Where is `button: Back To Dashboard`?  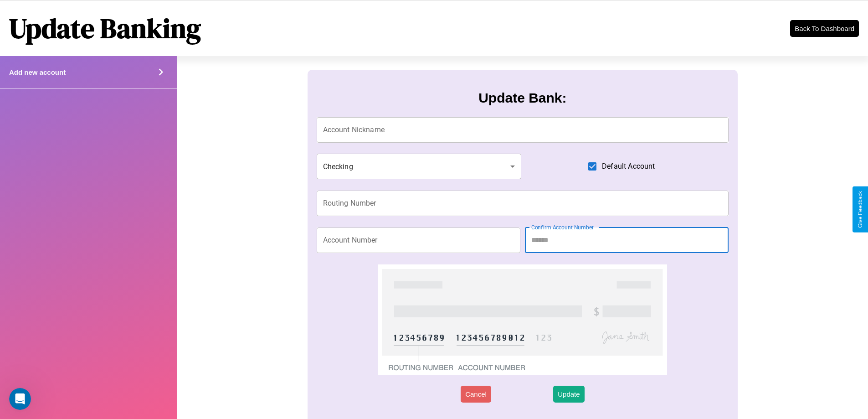
button: Back To Dashboard is located at coordinates (825, 28).